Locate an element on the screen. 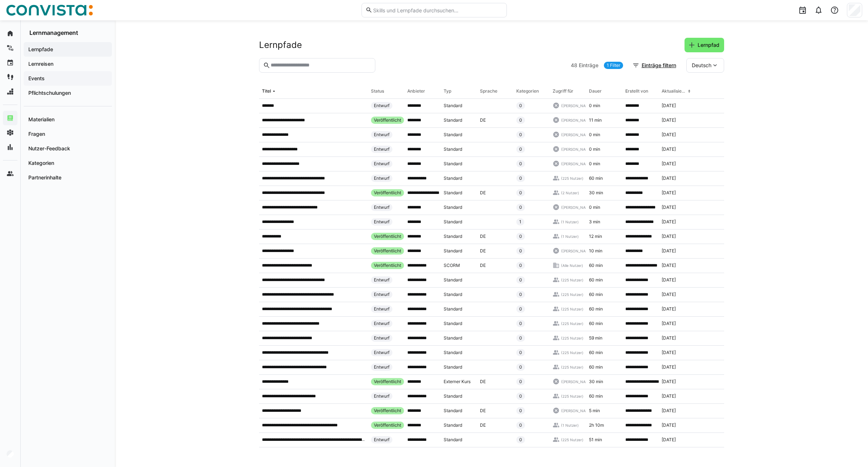 Image resolution: width=868 pixels, height=467 pixels. span: Einträge filtern is located at coordinates (658, 66).